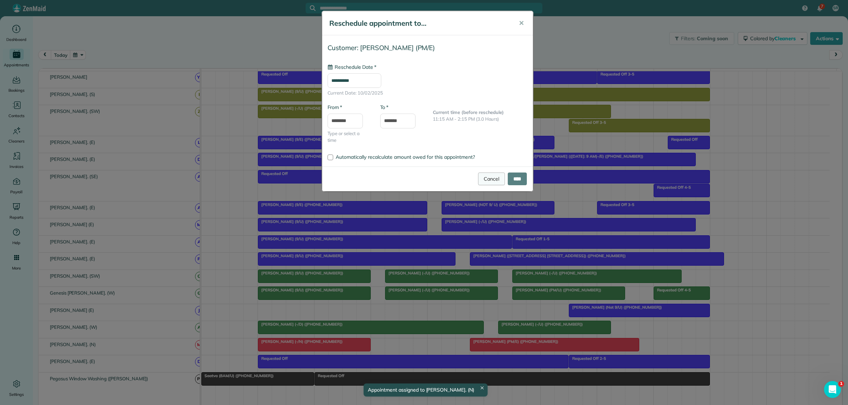 The width and height of the screenshot is (848, 405). Describe the element at coordinates (491, 179) in the screenshot. I see `a: Cancel` at that location.